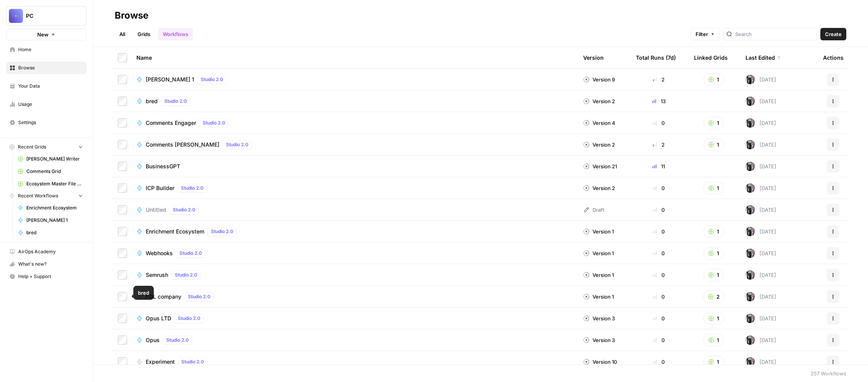 This screenshot has width=868, height=382. What do you see at coordinates (599, 123) in the screenshot?
I see `div: Version 4` at bounding box center [599, 123].